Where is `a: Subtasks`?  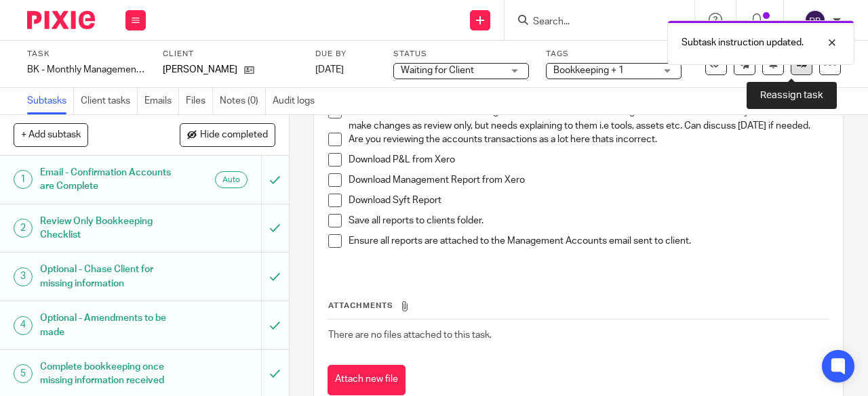
a: Subtasks is located at coordinates (50, 101).